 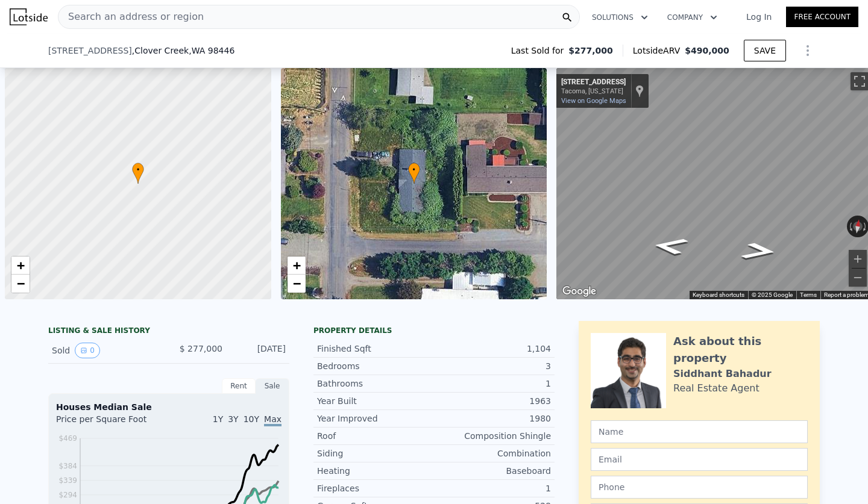 What do you see at coordinates (376, 453) in the screenshot?
I see `div: Siding` at bounding box center [376, 453].